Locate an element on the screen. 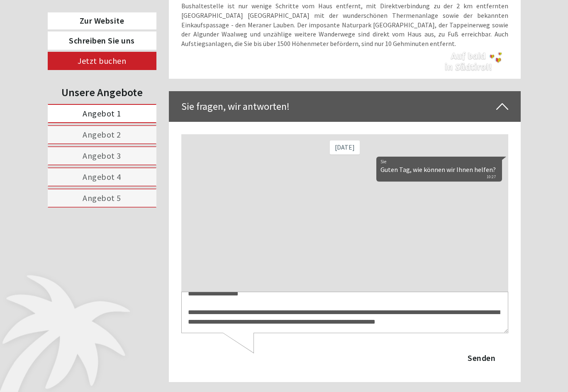  span: Angebot 1 is located at coordinates (102, 113).